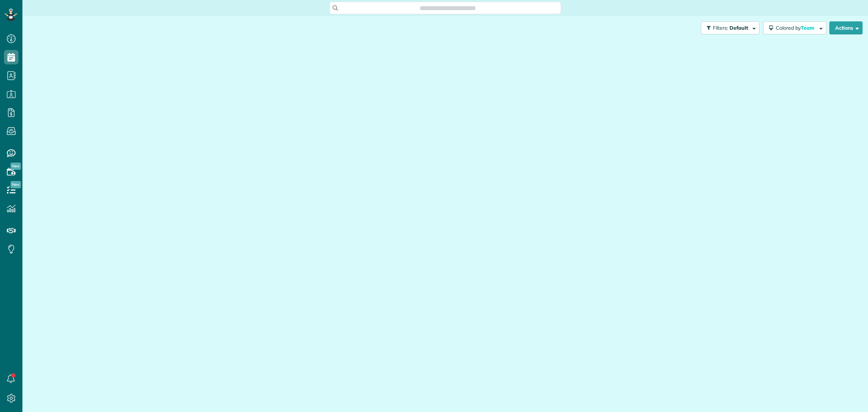  I want to click on button: Filters: Default, so click(730, 28).